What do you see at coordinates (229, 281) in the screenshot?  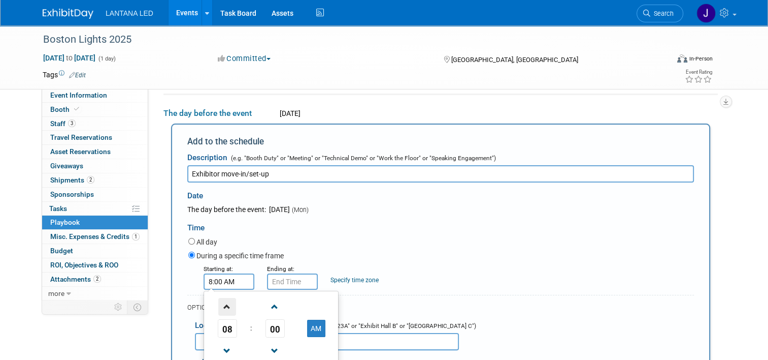 I see `input: Start Time` at bounding box center [229, 281].